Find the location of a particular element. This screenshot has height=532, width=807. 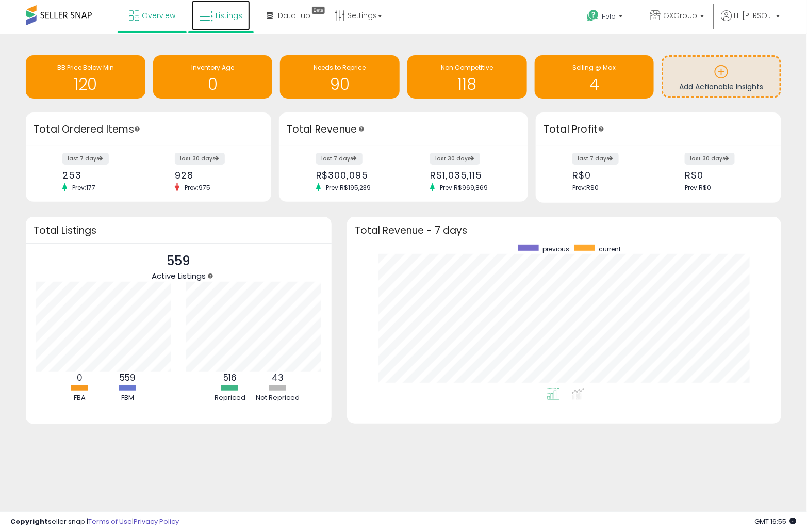

div: Repriced is located at coordinates (230, 397).